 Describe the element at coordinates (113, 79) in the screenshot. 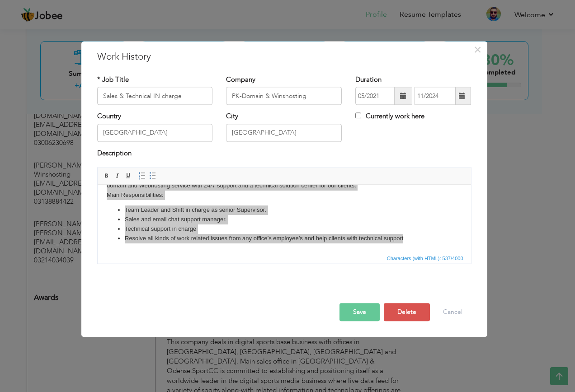

I see `label: * Job Title` at that location.